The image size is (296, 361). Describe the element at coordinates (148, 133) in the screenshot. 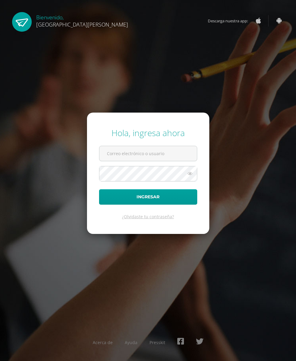

I see `div: Hola, ingresa ahora` at that location.